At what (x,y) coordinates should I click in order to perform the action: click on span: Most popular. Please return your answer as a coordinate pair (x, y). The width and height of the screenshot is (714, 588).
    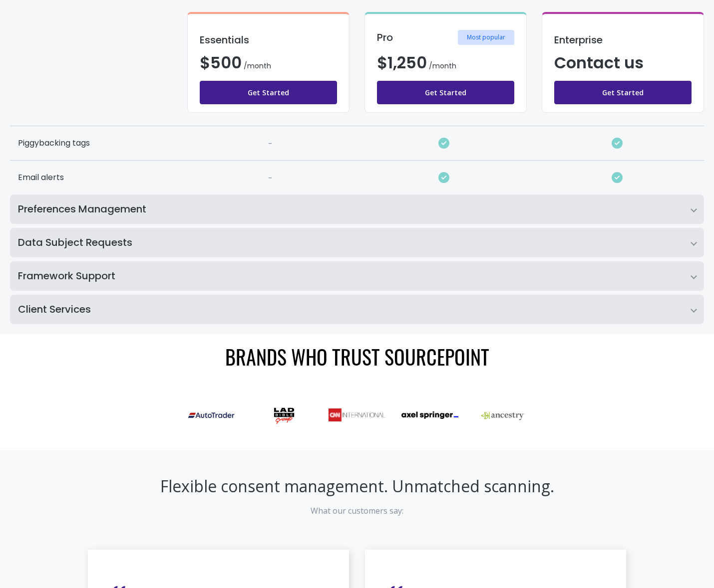
    Looking at the image, I should click on (486, 37).